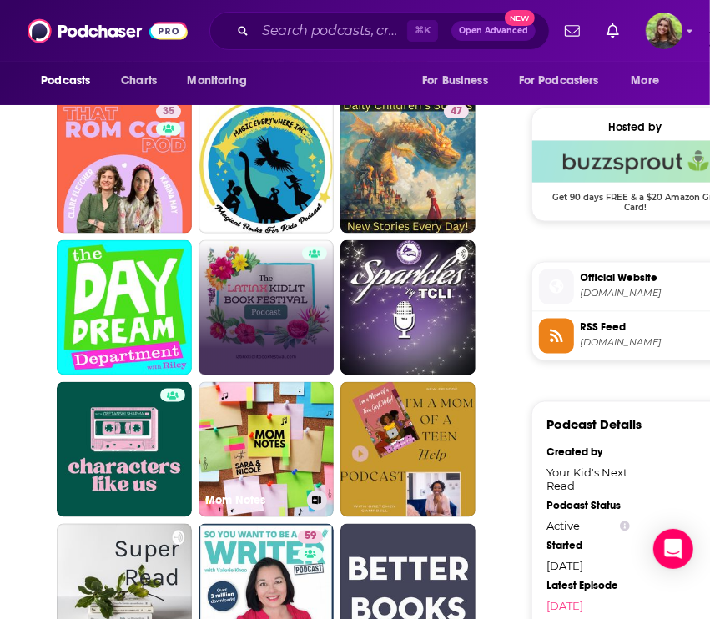  What do you see at coordinates (594, 424) in the screenshot?
I see `h3: Podcast Details` at bounding box center [594, 424].